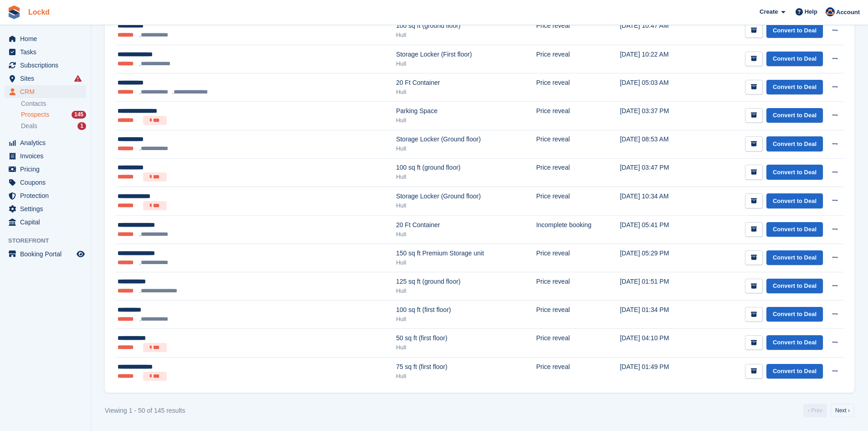  I want to click on div: 1, so click(81, 126).